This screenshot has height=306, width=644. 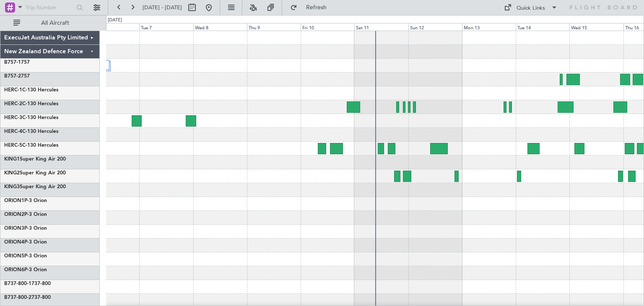 I want to click on a: ORION3P-3 Orion, so click(x=25, y=228).